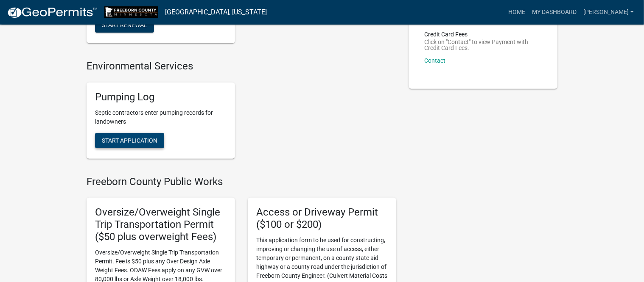  What do you see at coordinates (129, 141) in the screenshot?
I see `span: Start Application` at bounding box center [129, 141].